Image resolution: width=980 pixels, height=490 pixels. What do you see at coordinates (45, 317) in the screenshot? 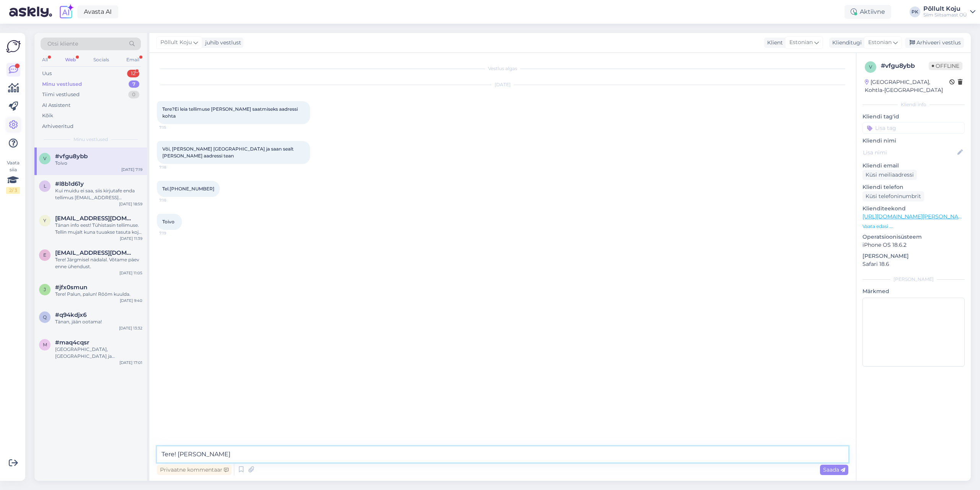
I see `span: q` at bounding box center [45, 317].